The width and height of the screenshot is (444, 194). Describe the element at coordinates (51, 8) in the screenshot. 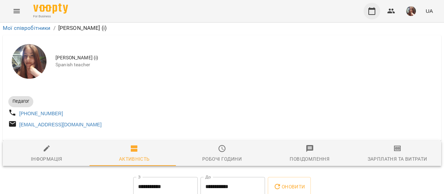

I see `img: Voopty Logo` at that location.